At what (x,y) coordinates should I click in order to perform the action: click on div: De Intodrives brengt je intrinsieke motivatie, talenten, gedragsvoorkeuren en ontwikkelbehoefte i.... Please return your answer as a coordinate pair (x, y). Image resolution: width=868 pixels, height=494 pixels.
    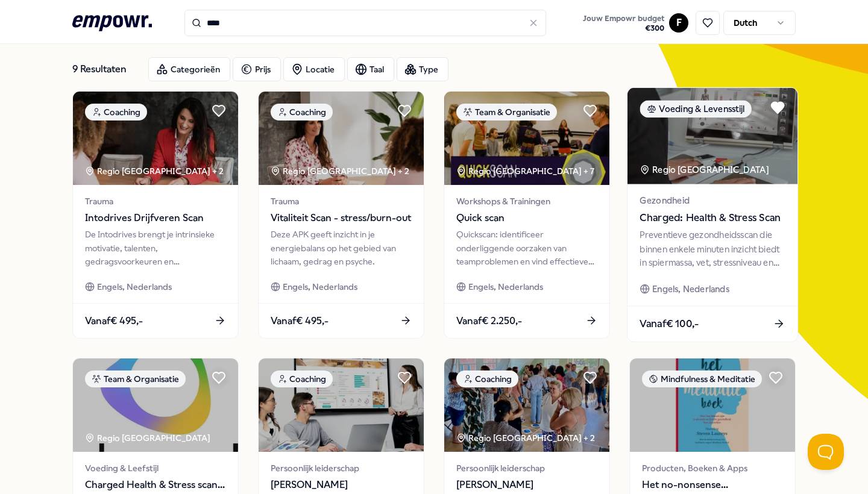
    Looking at the image, I should click on (156, 247).